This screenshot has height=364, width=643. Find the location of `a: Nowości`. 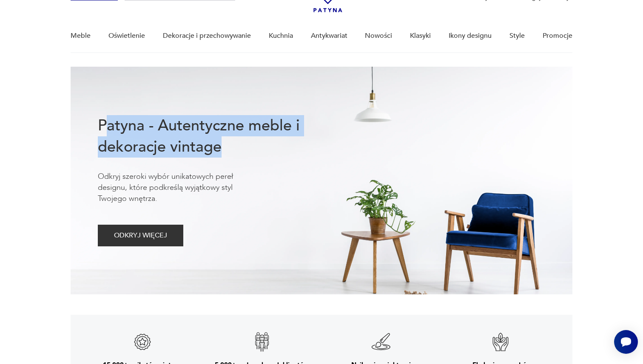

a: Nowości is located at coordinates (378, 36).